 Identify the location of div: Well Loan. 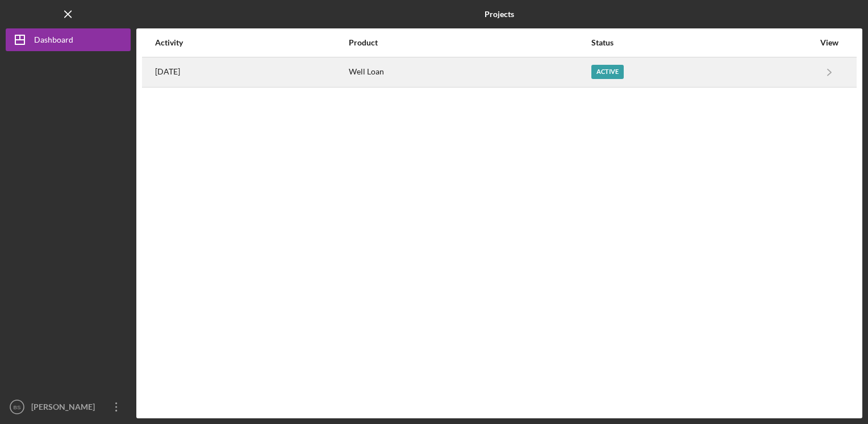
(469, 72).